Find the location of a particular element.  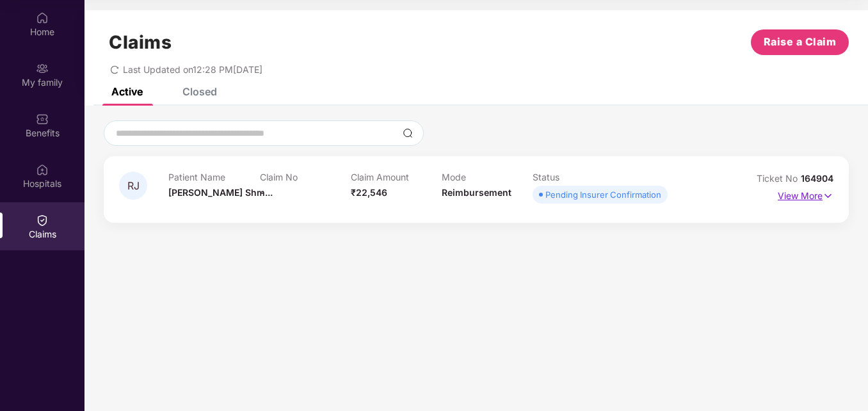

div: Pending Insurer Confirmation is located at coordinates (603, 195).